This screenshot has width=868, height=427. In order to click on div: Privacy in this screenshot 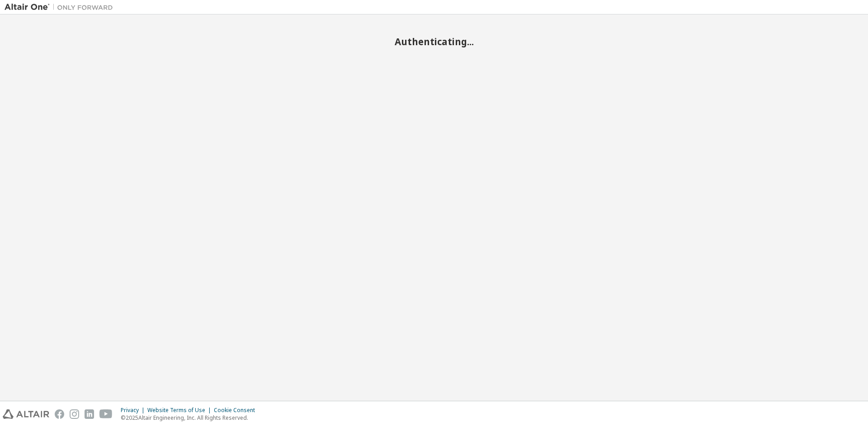, I will do `click(134, 411)`.